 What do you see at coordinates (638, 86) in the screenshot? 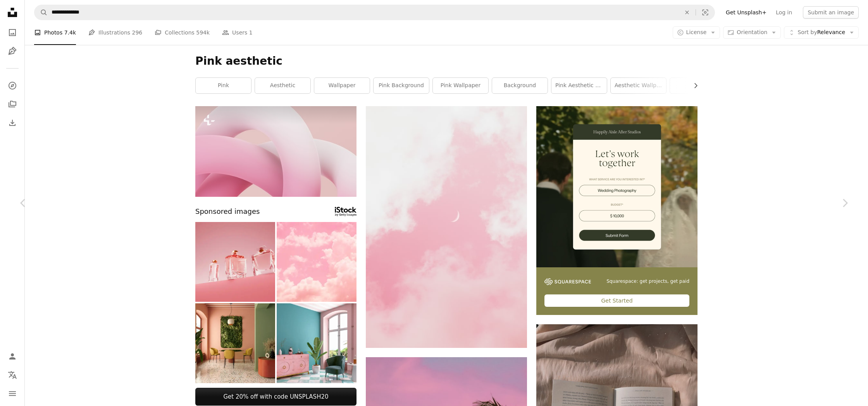
I see `a: aesthetic wallpaper` at bounding box center [638, 86].